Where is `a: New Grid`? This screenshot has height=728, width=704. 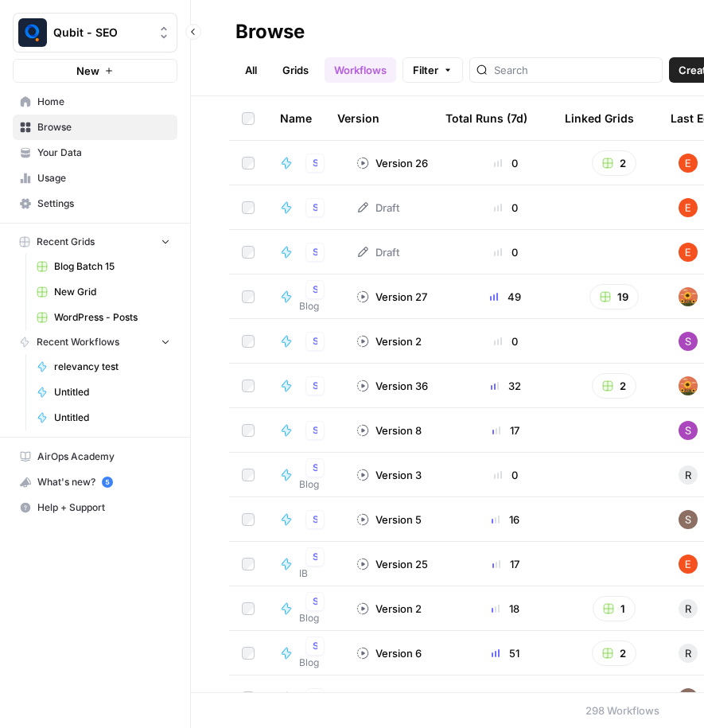 a: New Grid is located at coordinates (103, 292).